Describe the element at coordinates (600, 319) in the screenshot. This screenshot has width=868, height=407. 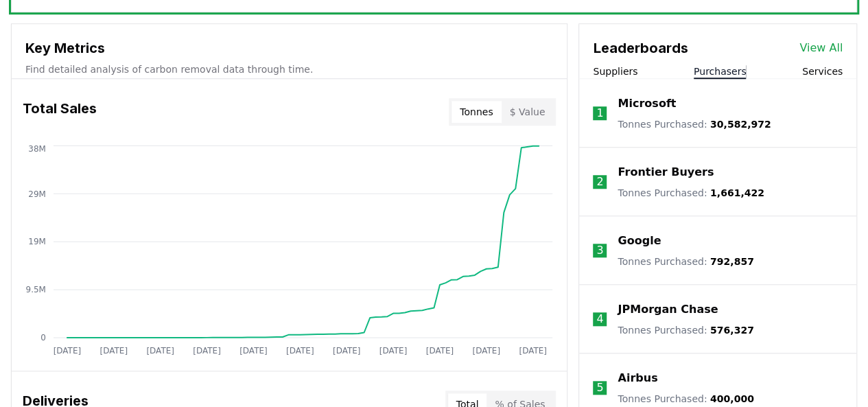
I see `p: 4` at that location.